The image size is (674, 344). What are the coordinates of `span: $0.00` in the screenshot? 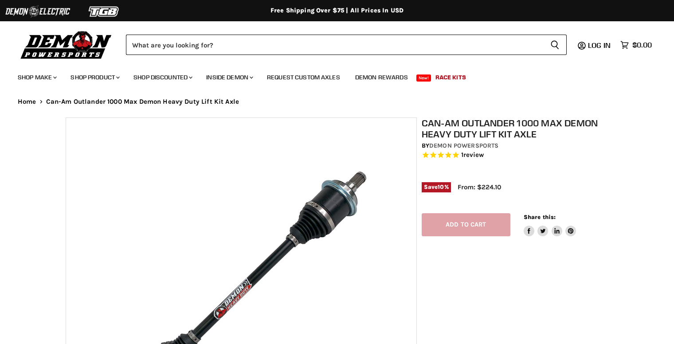 It's located at (642, 45).